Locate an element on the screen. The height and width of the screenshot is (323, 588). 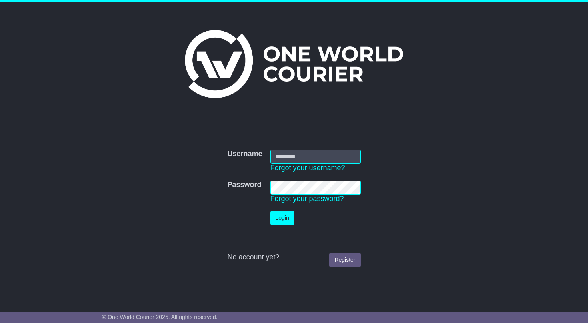
span: © One World Courier 2025. All rights reserved. is located at coordinates (160, 317).